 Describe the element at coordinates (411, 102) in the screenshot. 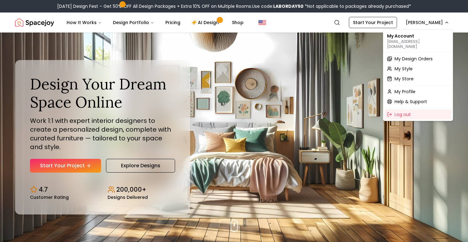

I see `span: Help & Support` at that location.